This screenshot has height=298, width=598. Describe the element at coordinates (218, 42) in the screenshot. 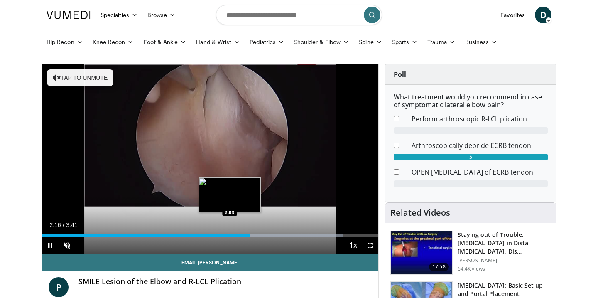

I see `a: Hand & Wrist` at that location.